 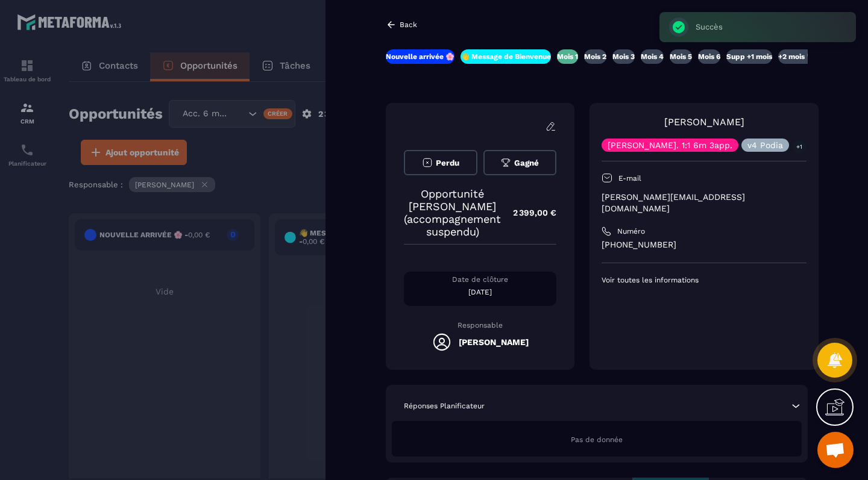 What do you see at coordinates (835, 450) in the screenshot?
I see `div: Ouvrir le chat` at bounding box center [835, 450].